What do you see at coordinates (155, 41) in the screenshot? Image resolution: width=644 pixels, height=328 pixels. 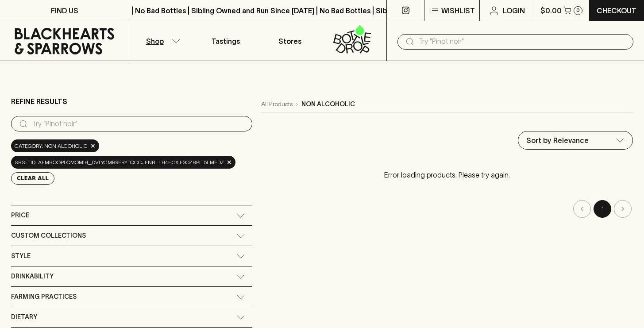 I see `p: Shop` at bounding box center [155, 41].